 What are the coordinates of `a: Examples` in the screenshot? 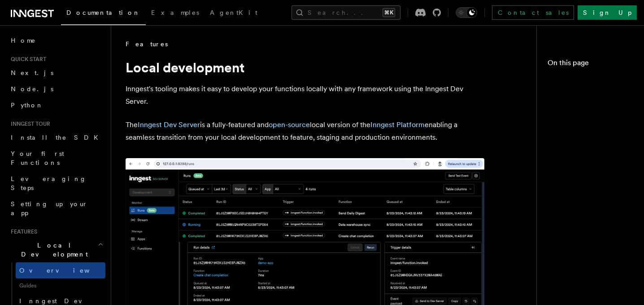 It's located at (175, 14).